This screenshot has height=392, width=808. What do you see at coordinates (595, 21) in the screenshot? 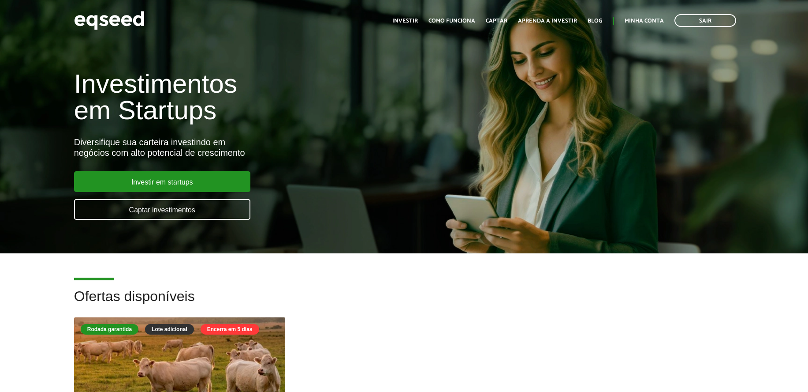
I see `a: Blog` at bounding box center [595, 21].